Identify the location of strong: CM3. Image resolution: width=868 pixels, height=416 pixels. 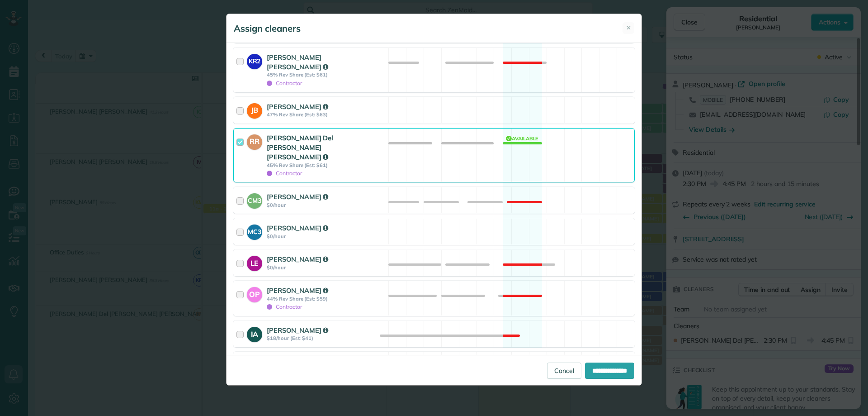
(254, 199).